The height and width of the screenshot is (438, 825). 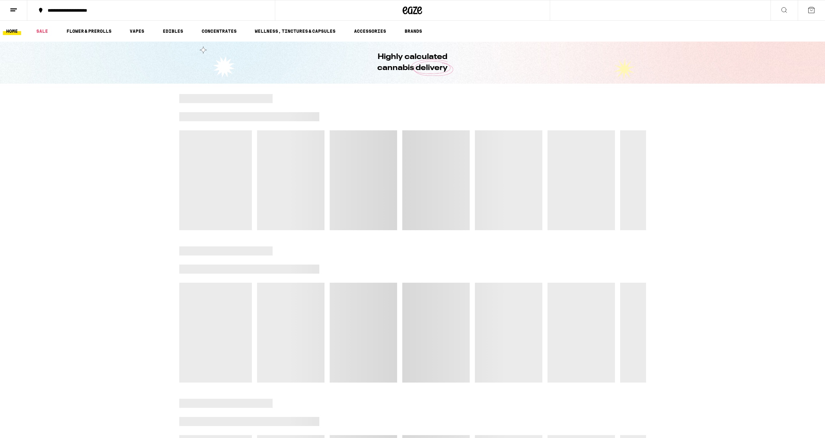 I want to click on a: VAPES, so click(x=137, y=31).